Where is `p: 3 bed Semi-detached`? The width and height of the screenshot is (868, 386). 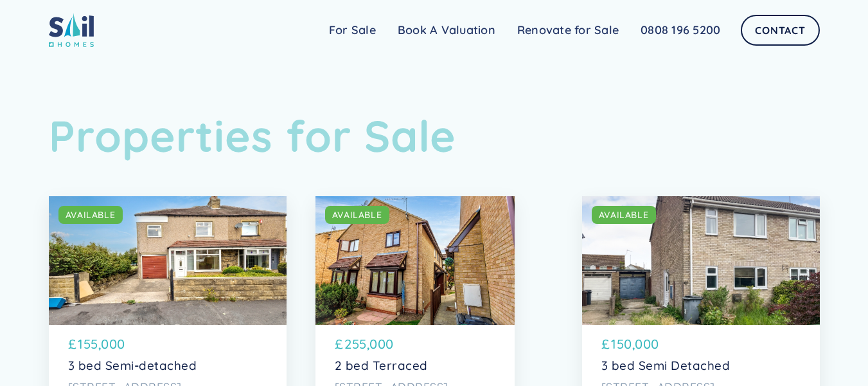 p: 3 bed Semi-detached is located at coordinates (167, 366).